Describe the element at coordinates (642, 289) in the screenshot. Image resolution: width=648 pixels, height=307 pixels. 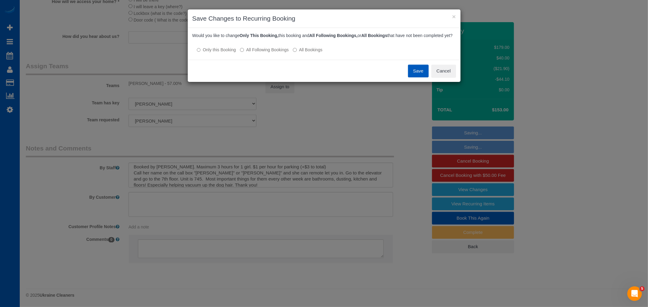
I see `span: 5` at that location.